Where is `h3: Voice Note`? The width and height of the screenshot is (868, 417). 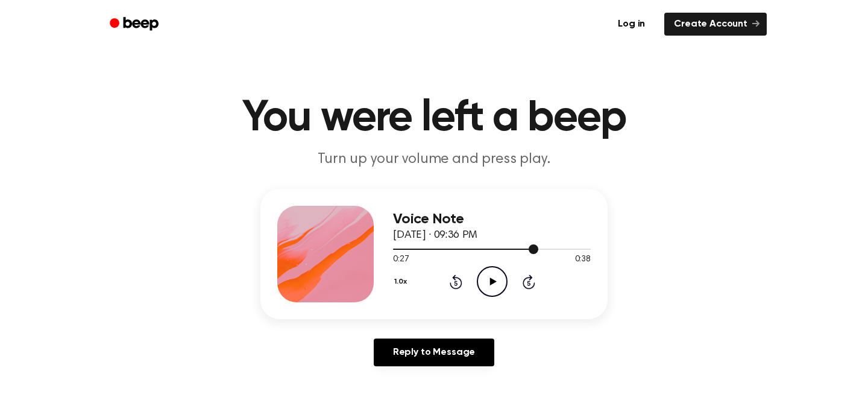 h3: Voice Note is located at coordinates (492, 219).